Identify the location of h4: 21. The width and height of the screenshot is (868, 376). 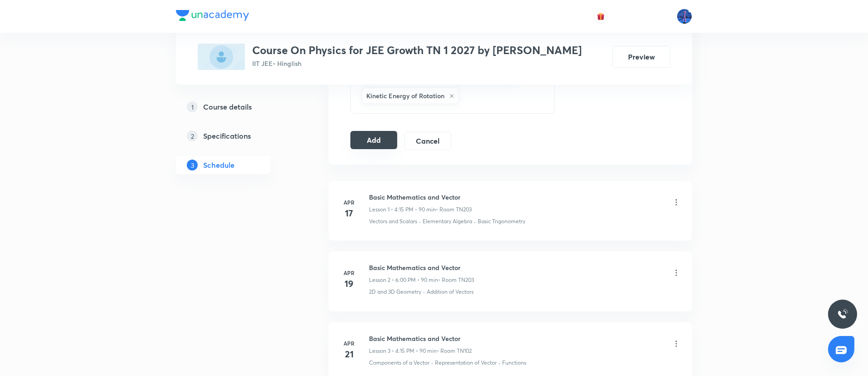
(349, 354).